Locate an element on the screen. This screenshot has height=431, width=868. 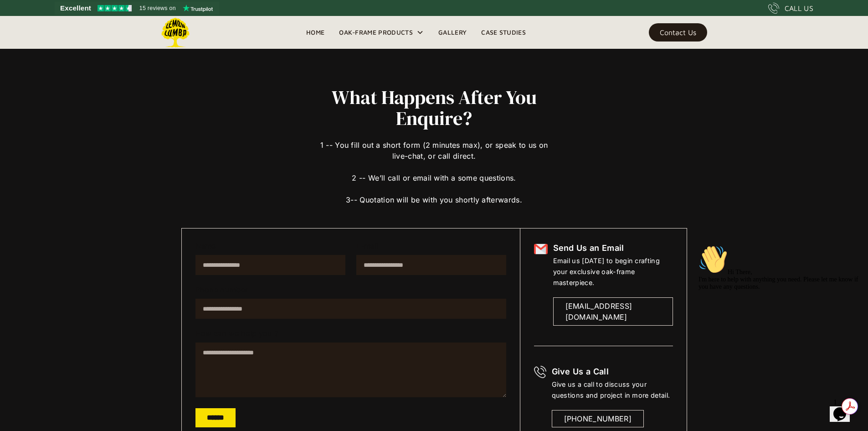
img: Trustpilot logo is located at coordinates (198, 8).